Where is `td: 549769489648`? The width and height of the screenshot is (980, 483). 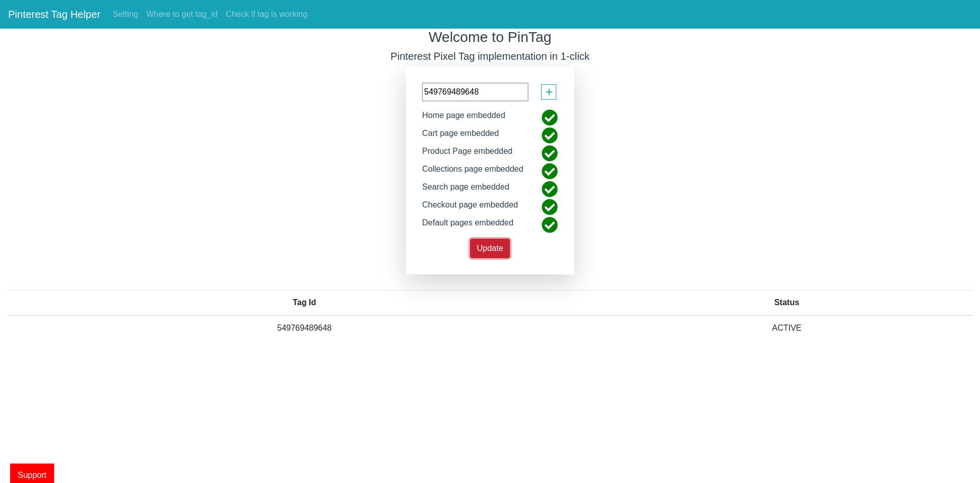 td: 549769489648 is located at coordinates (304, 327).